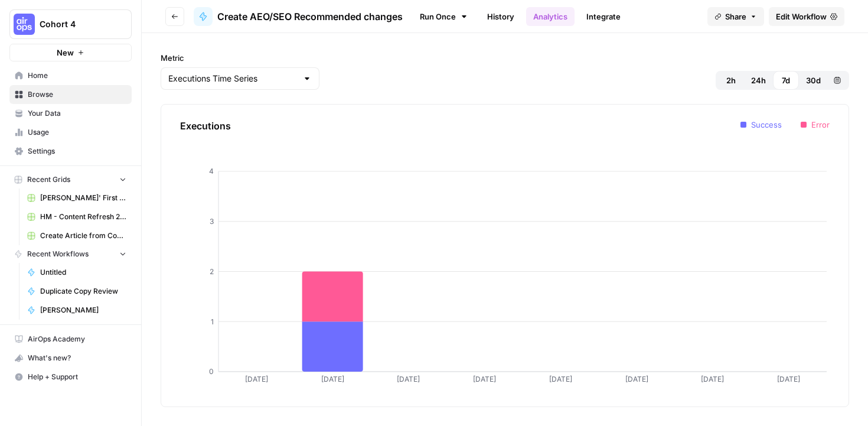 Image resolution: width=868 pixels, height=426 pixels. I want to click on tspan: 2, so click(212, 272).